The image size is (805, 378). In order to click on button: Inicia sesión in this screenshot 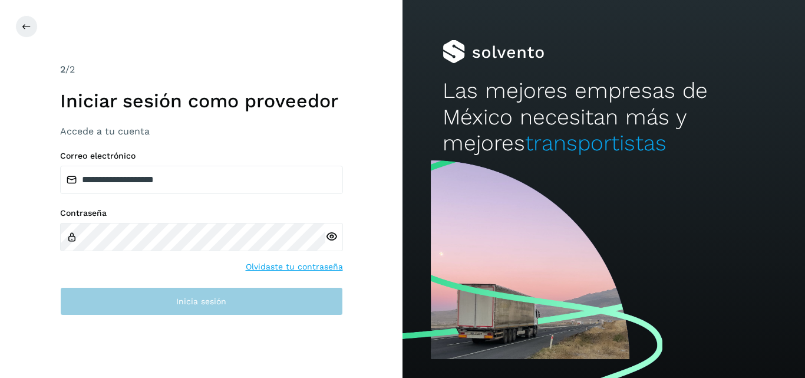, I will do `click(202, 301)`.